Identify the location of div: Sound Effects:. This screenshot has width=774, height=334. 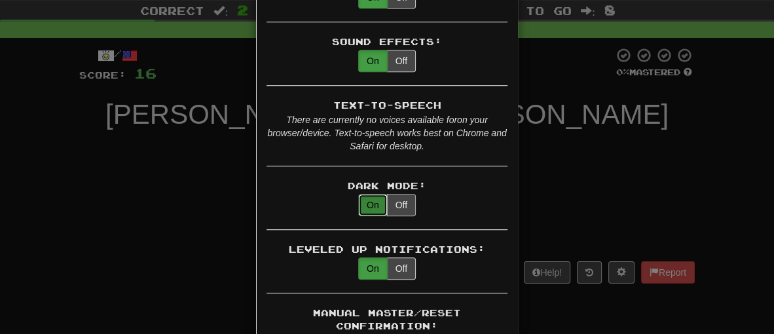
(387, 42).